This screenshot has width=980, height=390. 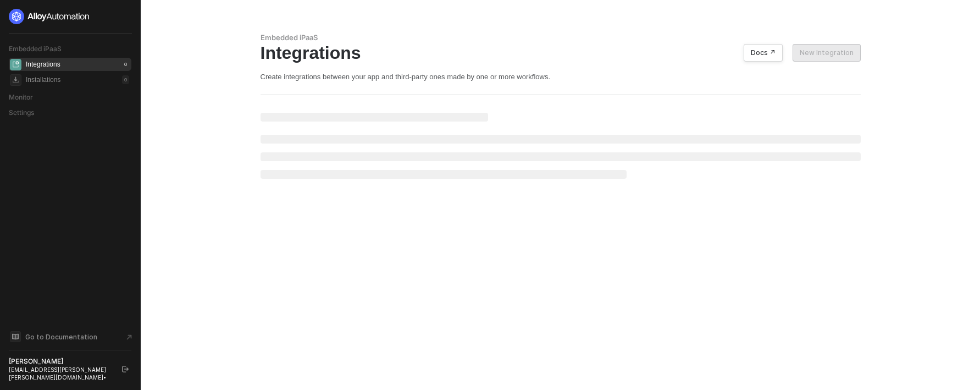 What do you see at coordinates (70, 336) in the screenshot?
I see `a: Knowledge Base` at bounding box center [70, 336].